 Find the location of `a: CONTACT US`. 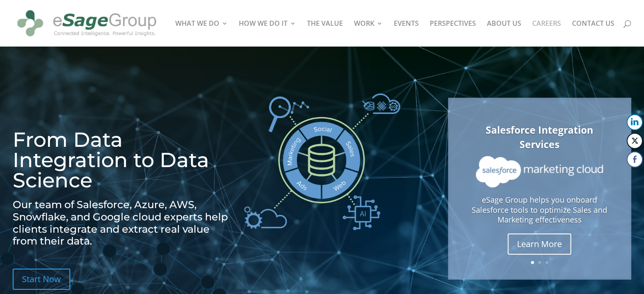

a: CONTACT US is located at coordinates (594, 33).